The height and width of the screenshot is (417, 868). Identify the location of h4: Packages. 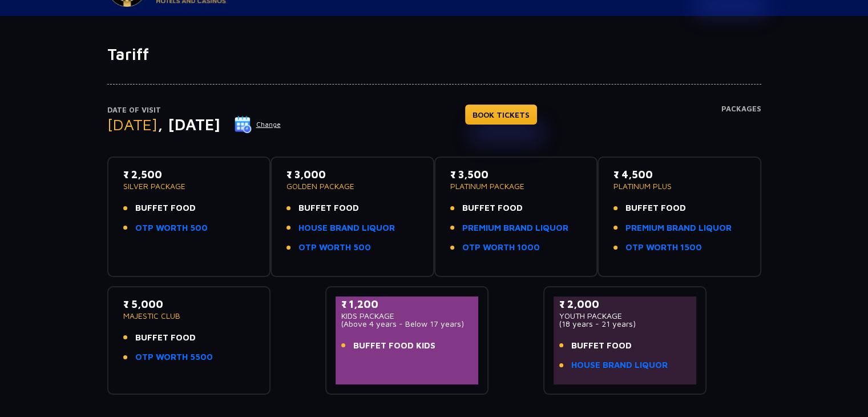
(741, 125).